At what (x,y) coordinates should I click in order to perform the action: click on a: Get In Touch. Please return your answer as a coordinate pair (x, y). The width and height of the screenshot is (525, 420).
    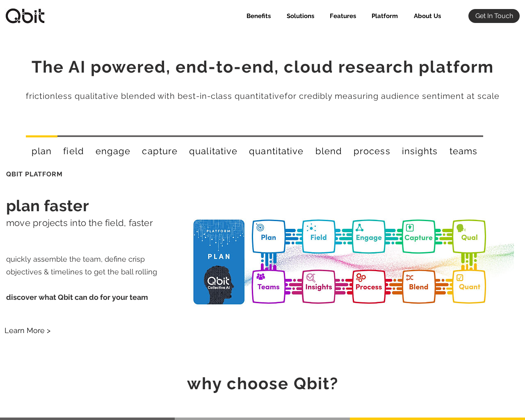
    Looking at the image, I should click on (494, 16).